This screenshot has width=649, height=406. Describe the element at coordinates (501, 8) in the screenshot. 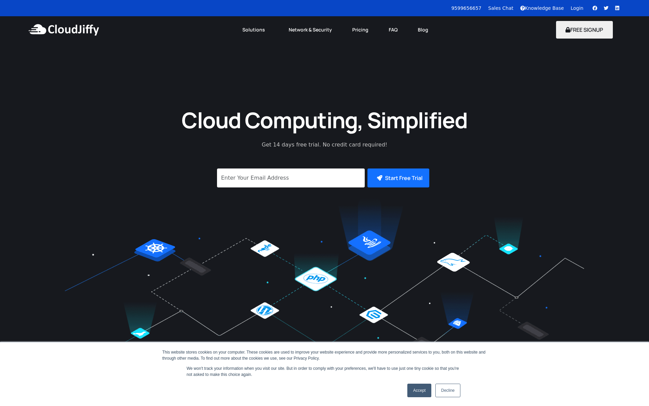

I see `a: Sales Chat` at that location.